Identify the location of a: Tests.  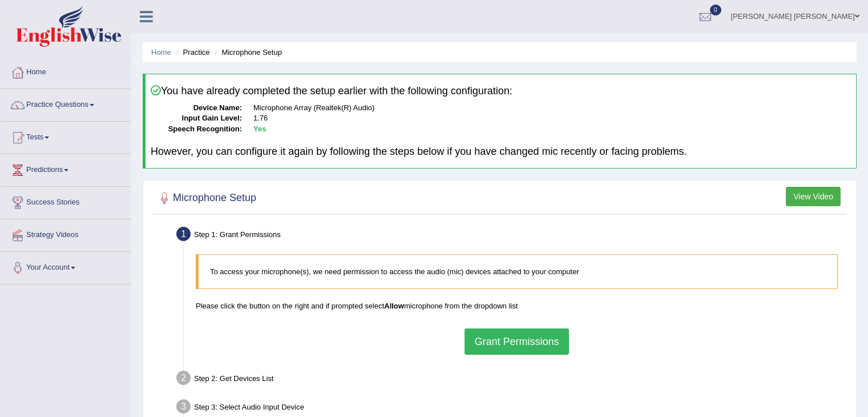
(66, 136).